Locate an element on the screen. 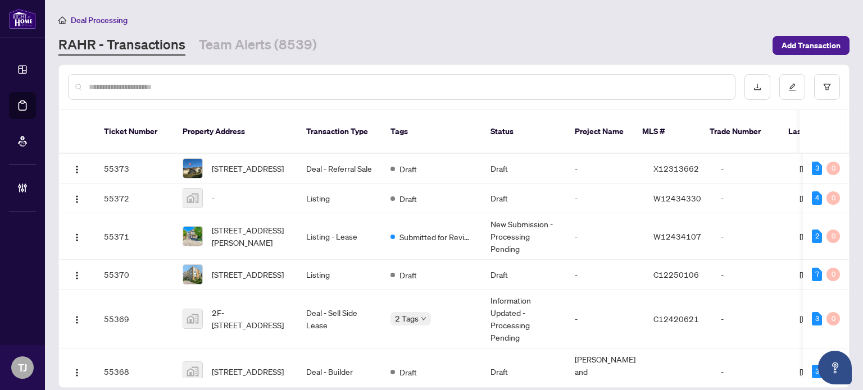 The width and height of the screenshot is (863, 390). span: Deal Processing is located at coordinates (99, 20).